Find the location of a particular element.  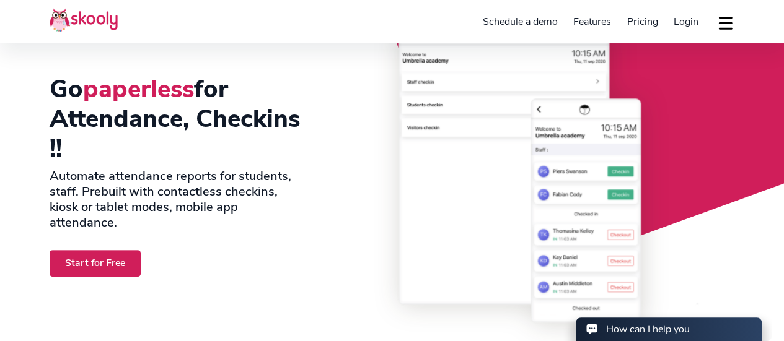

button: dropdown menu is located at coordinates (725, 23).